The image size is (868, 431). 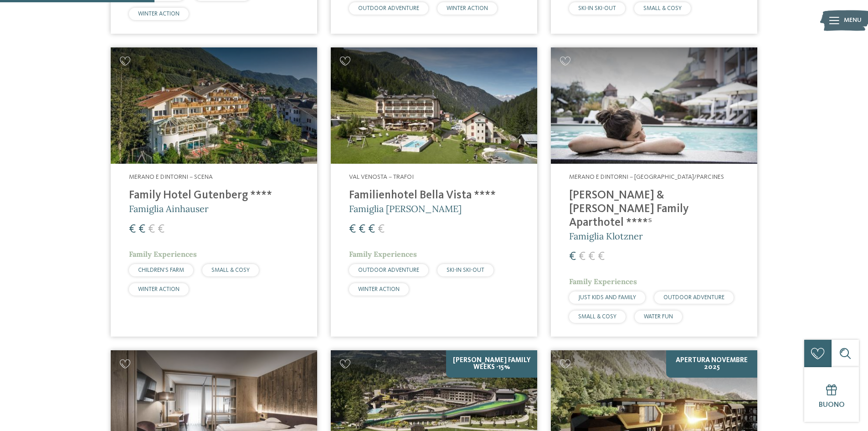 I want to click on span: Famiglia Klotzner, so click(x=606, y=236).